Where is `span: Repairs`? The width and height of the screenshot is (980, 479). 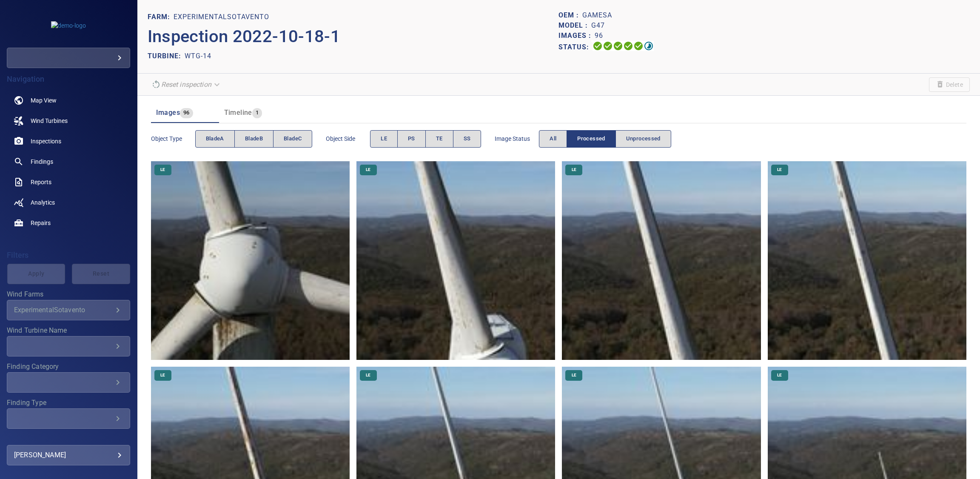
span: Repairs is located at coordinates (40, 223).